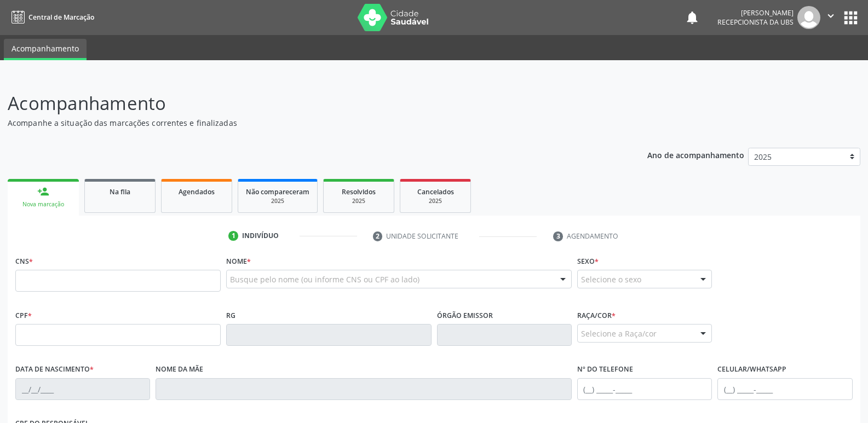  What do you see at coordinates (45, 49) in the screenshot?
I see `a: Acompanhamento` at bounding box center [45, 49].